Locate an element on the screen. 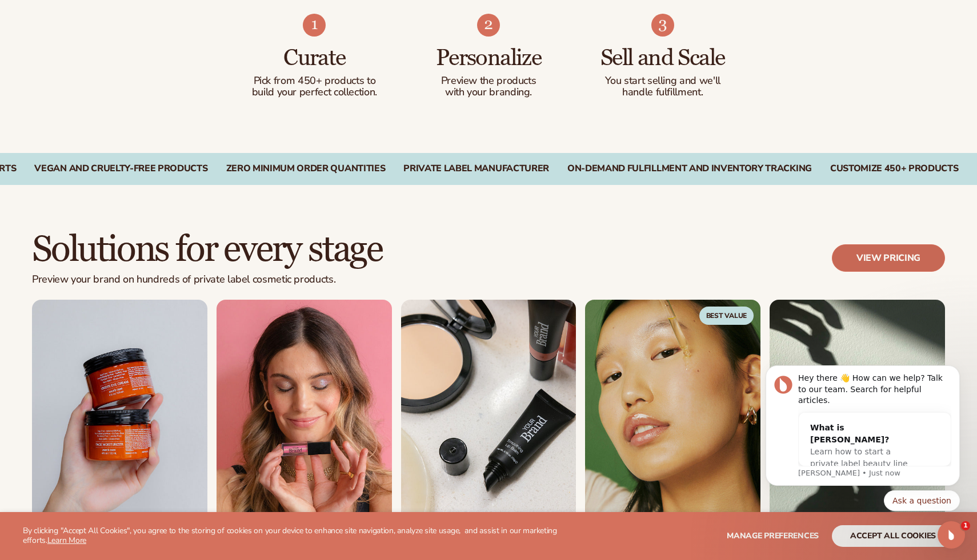 This screenshot has height=560, width=977. div: Quick reply options is located at coordinates (114, 162).